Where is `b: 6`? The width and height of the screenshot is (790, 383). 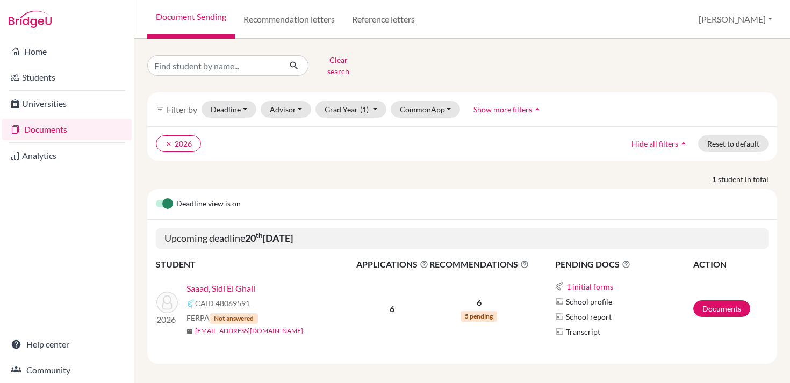
b: 6 is located at coordinates (392, 308).